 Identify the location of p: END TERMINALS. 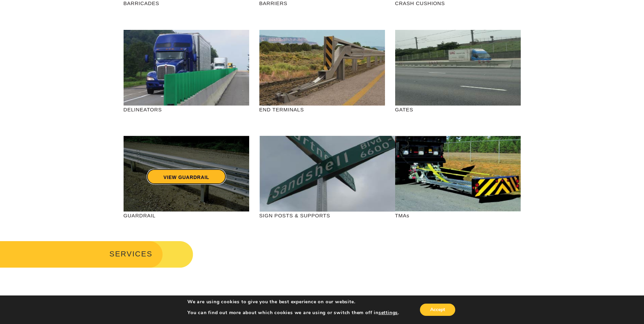
(322, 110).